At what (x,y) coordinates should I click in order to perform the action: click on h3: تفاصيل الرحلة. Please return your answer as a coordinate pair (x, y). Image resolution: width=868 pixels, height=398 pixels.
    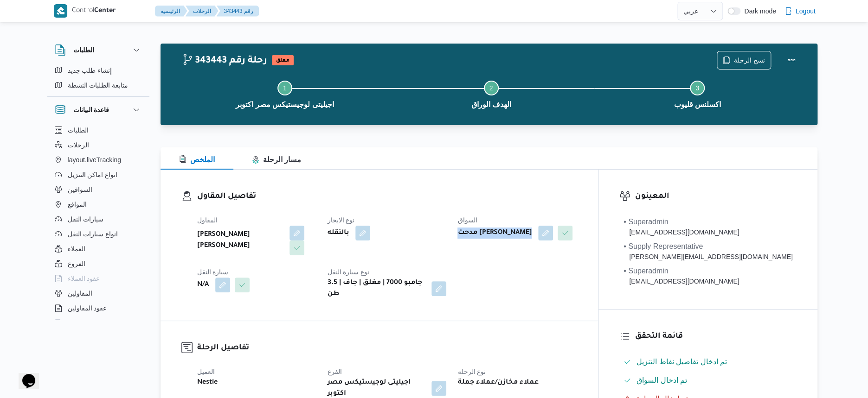
    Looking at the image, I should click on (388, 348).